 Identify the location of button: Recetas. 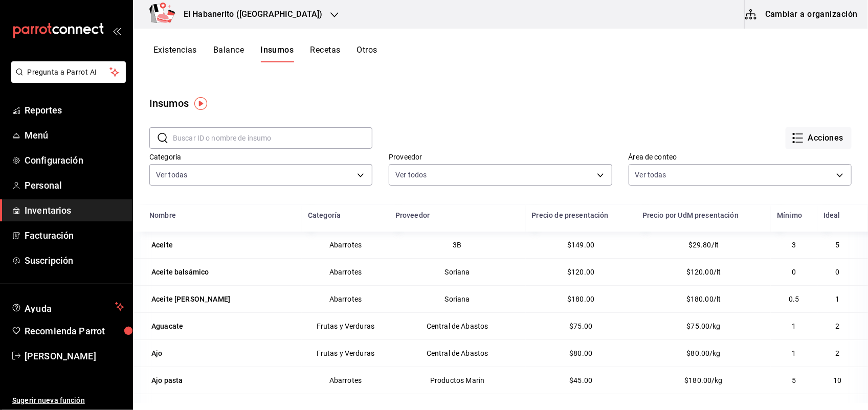
(325, 53).